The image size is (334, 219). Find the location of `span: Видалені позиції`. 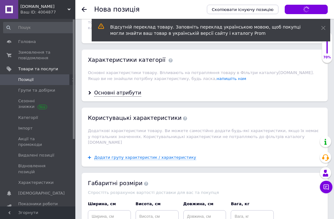

span: Видалені позиції is located at coordinates (36, 155).